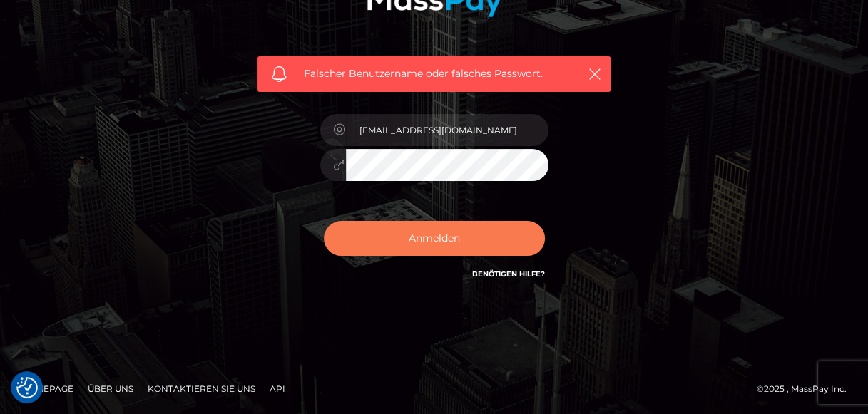 This screenshot has width=868, height=414. What do you see at coordinates (278, 389) in the screenshot?
I see `a: API` at bounding box center [278, 389].